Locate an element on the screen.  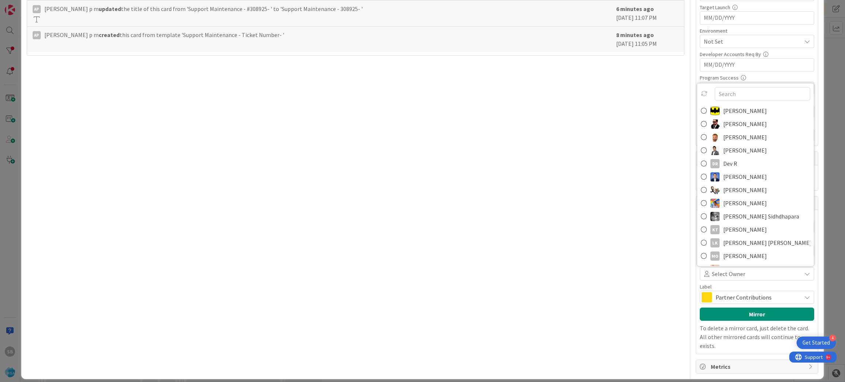
img: JK is located at coordinates (715, 203).